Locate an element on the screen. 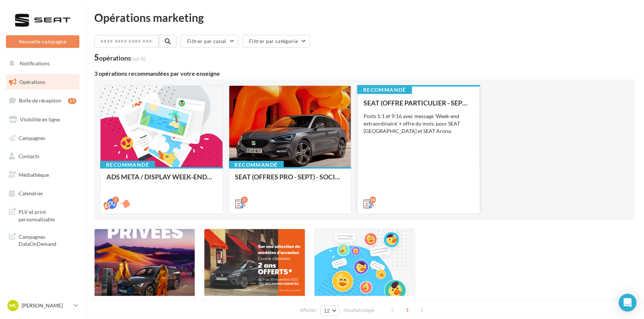 This screenshot has height=319, width=644. a: Contacts is located at coordinates (42, 156).